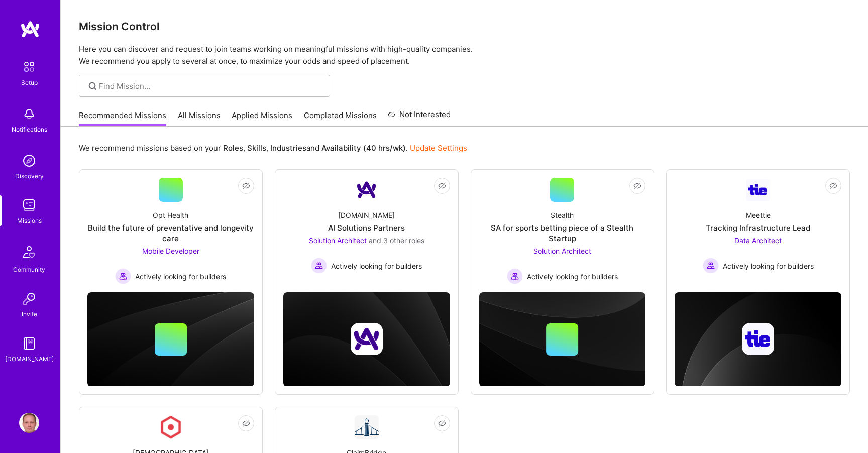  What do you see at coordinates (758, 227) in the screenshot?
I see `a: Company LogoMeettieTracking Infrastructure LeadData Architect Actively looking for buildersActive...` at bounding box center [758, 227].